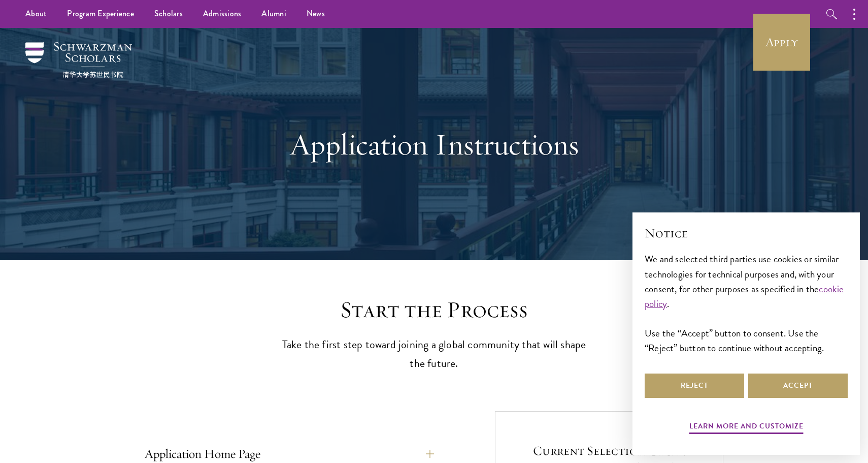  What do you see at coordinates (434, 310) in the screenshot?
I see `h2: Start the Process` at bounding box center [434, 310].